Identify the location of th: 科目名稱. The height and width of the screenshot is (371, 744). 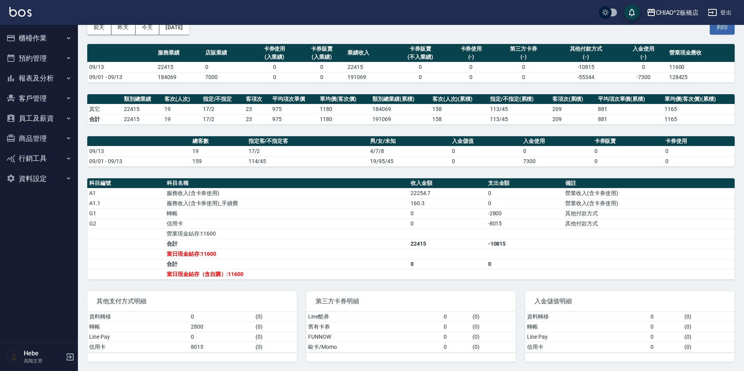
(287, 184).